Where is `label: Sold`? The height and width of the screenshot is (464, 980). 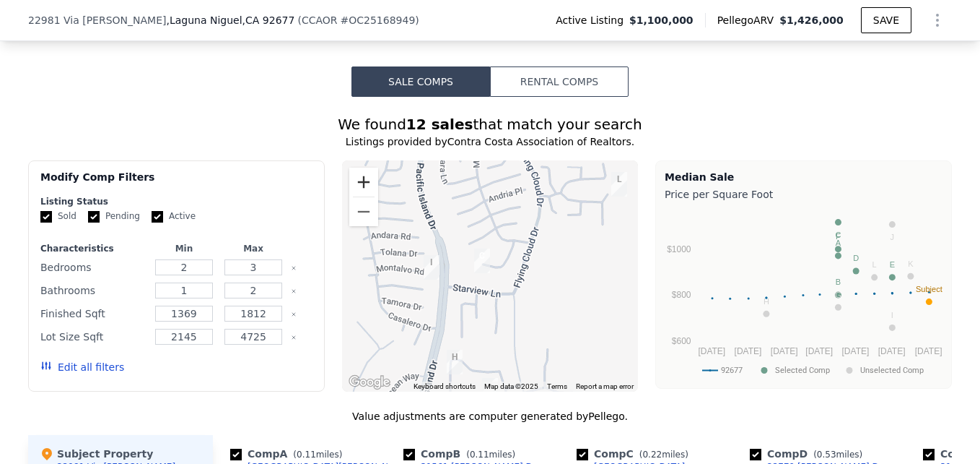
label: Sold is located at coordinates (58, 216).